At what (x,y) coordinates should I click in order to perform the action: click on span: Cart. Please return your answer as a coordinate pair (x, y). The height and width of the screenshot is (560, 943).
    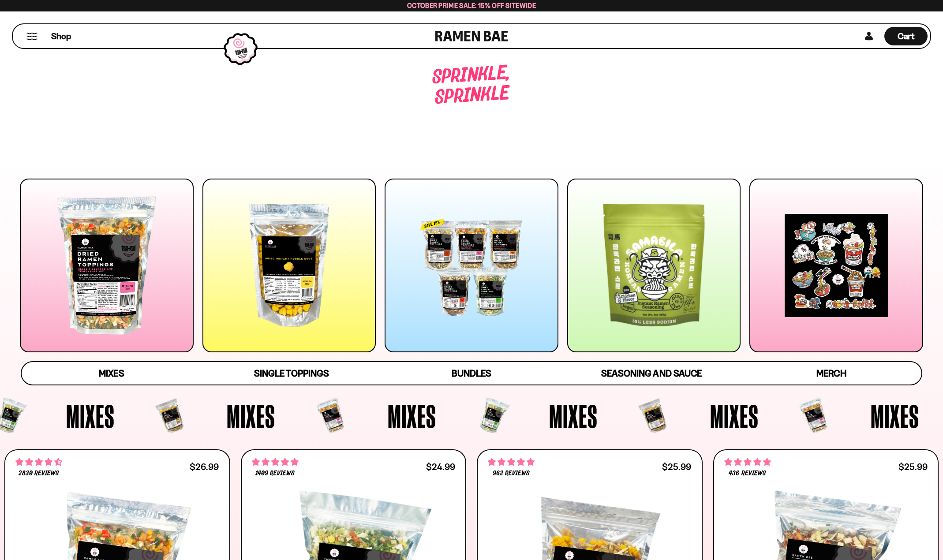
    Looking at the image, I should click on (906, 36).